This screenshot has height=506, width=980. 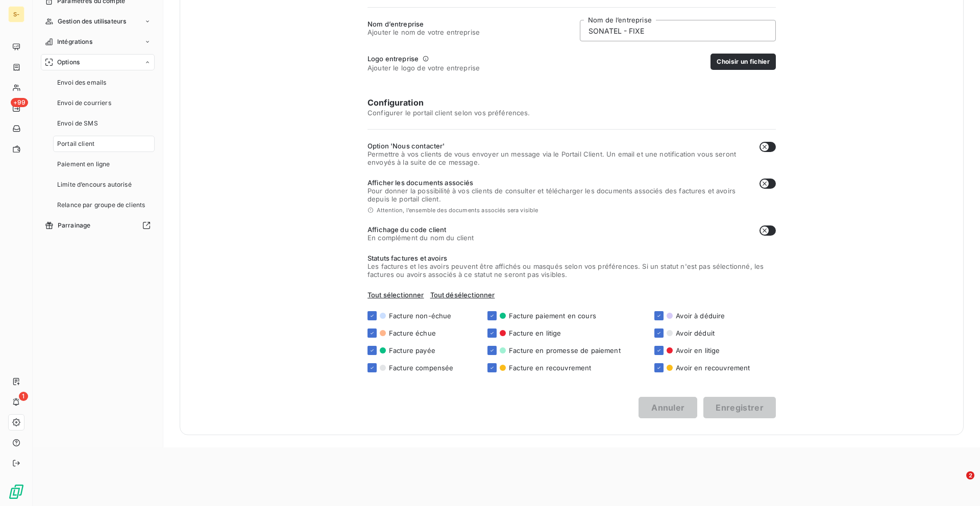 What do you see at coordinates (412, 333) in the screenshot?
I see `span: Facture échue` at bounding box center [412, 333].